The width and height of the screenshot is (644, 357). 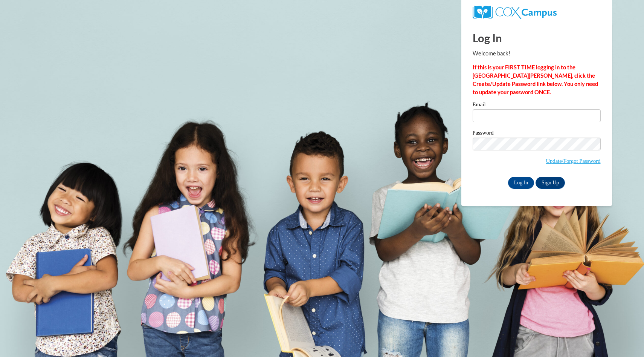 I want to click on a: COX Campus, so click(x=514, y=12).